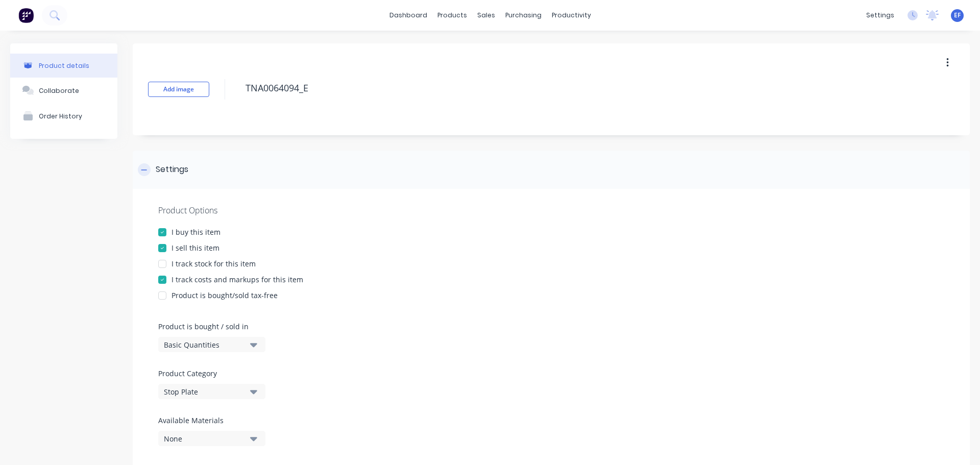 This screenshot has height=465, width=980. What do you see at coordinates (213, 264) in the screenshot?
I see `div: I track stock for this item` at bounding box center [213, 264].